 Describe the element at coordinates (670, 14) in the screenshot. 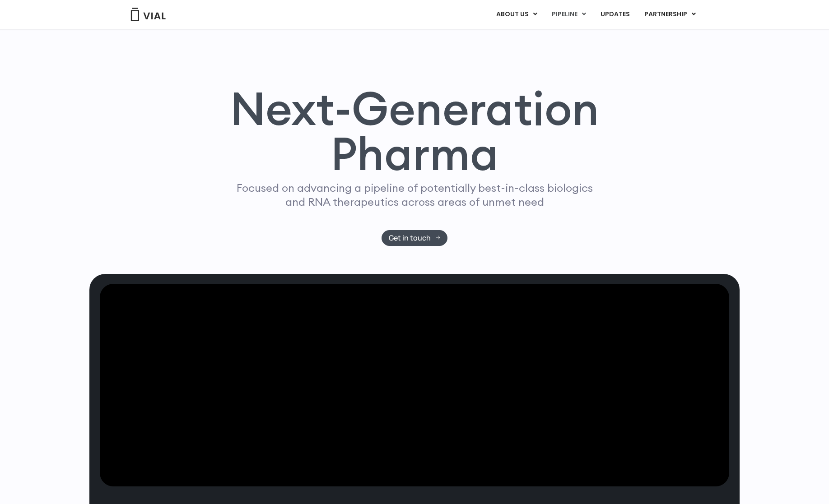

I see `a: PARTNERSHIPMenu Toggle` at that location.